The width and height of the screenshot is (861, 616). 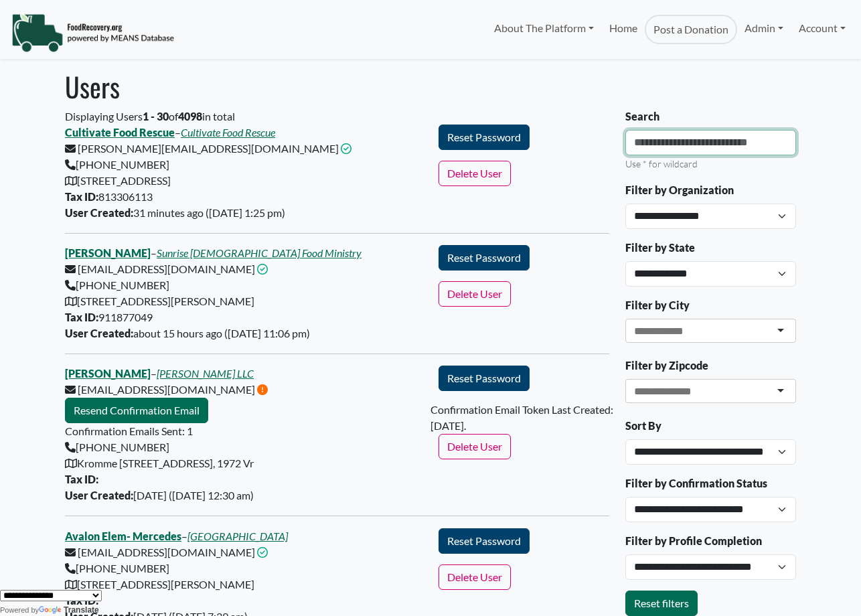 I want to click on a: Account, so click(x=822, y=28).